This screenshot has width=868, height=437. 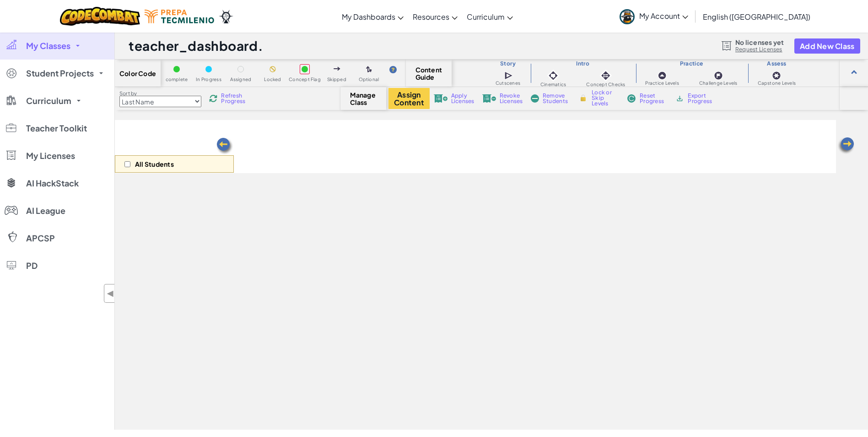 What do you see at coordinates (583, 98) in the screenshot?
I see `img: IconLock.svg` at bounding box center [583, 98].